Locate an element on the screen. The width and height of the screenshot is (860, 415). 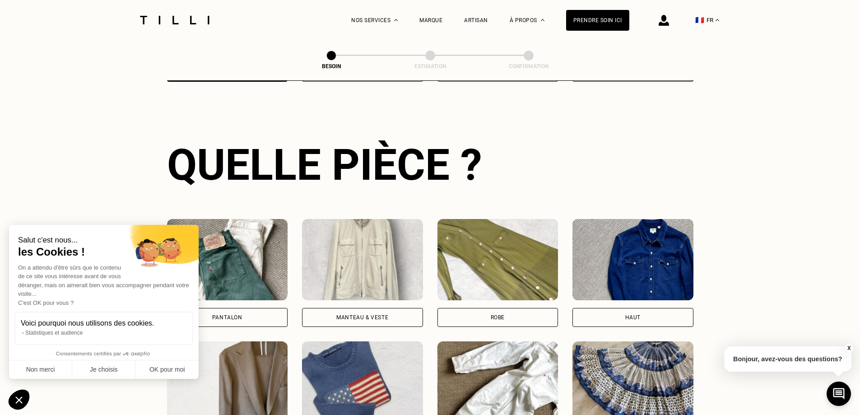
img: Menu déroulant is located at coordinates (396, 20).